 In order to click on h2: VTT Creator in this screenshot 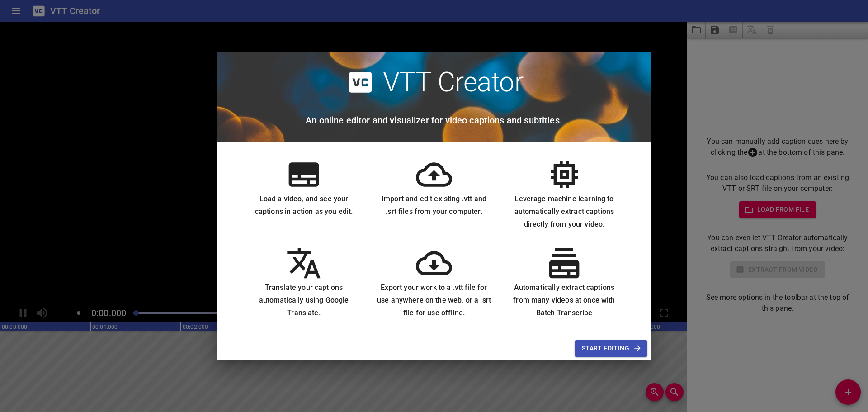, I will do `click(452, 82)`.